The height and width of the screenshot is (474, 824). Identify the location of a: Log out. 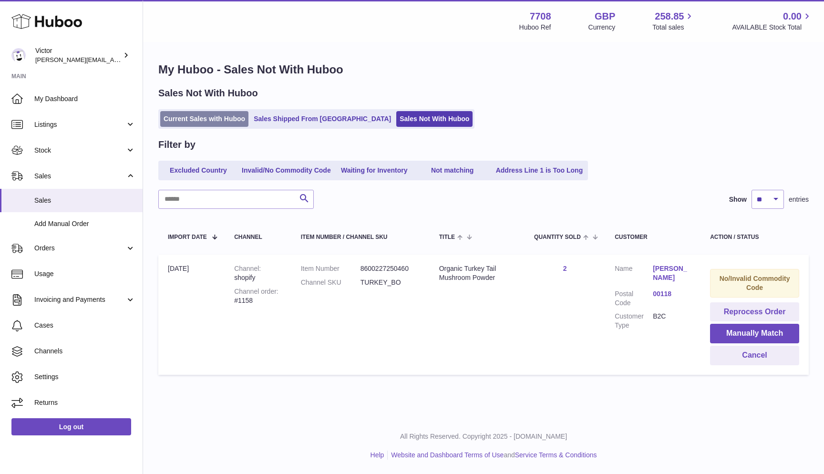
(71, 427).